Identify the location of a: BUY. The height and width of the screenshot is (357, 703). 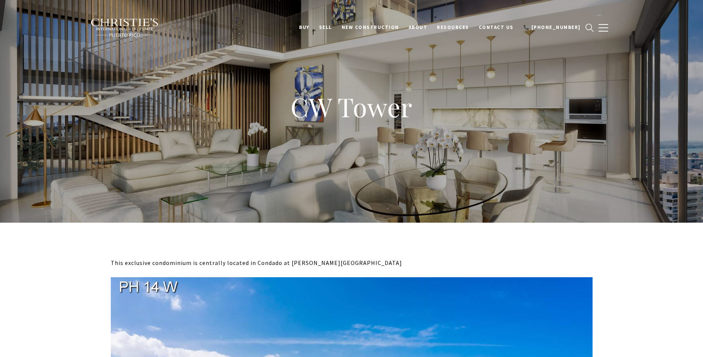
(304, 27).